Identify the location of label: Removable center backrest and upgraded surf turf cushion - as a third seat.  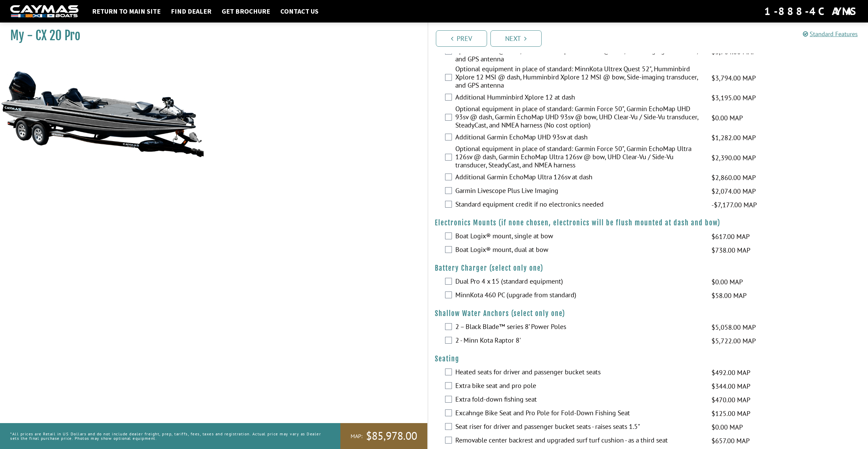
(579, 441).